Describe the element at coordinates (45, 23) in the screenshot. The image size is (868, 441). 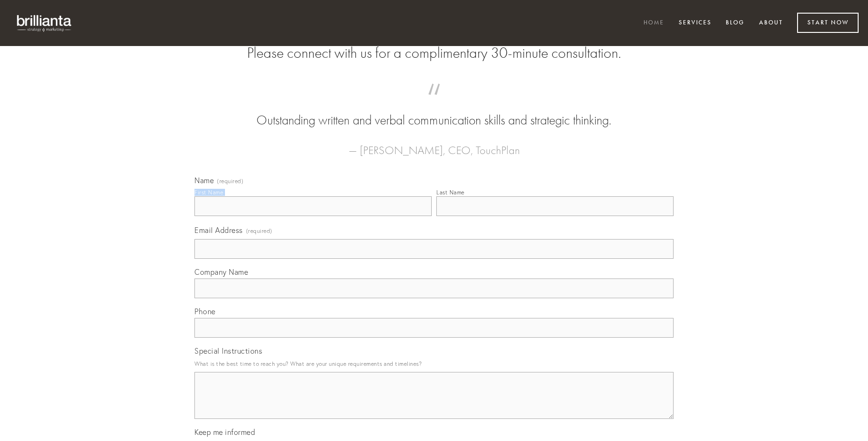
I see `img: brillianta - research, strategy, marketing` at that location.